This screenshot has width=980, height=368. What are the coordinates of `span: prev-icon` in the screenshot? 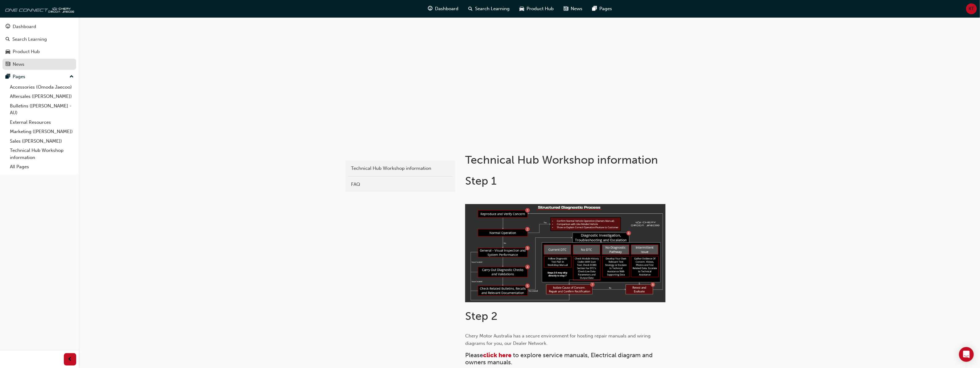 It's located at (70, 359).